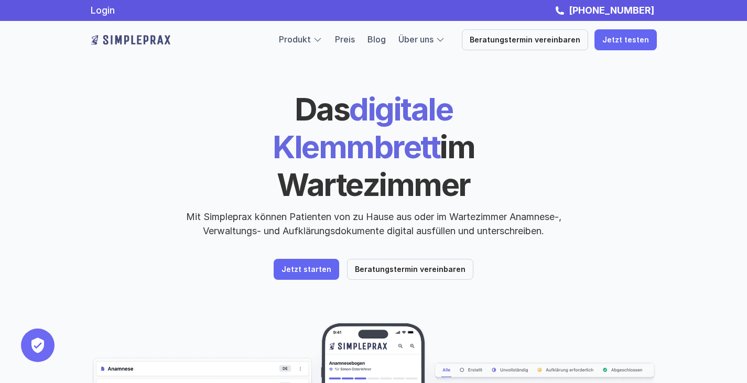 The image size is (747, 383). I want to click on p: Mit Simpleprax können Patienten von zu Hause aus oder im Wartezimmer Anamnese-, Verwaltungs- und ..., so click(374, 224).